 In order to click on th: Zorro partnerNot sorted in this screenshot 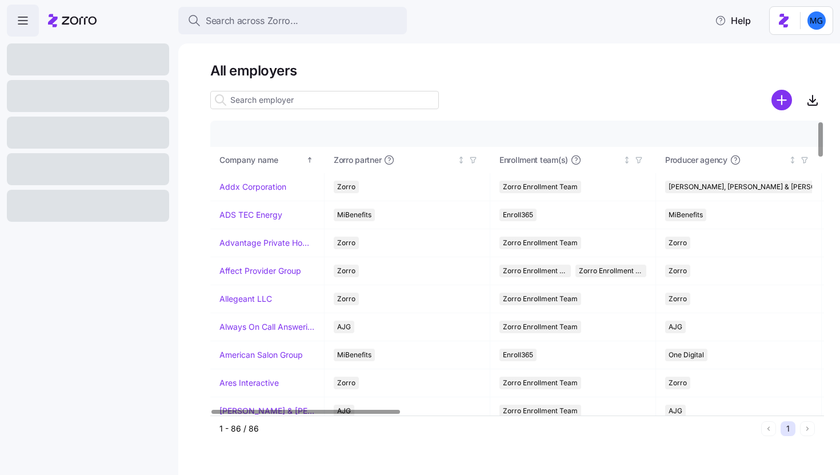, I will do `click(407, 160)`.